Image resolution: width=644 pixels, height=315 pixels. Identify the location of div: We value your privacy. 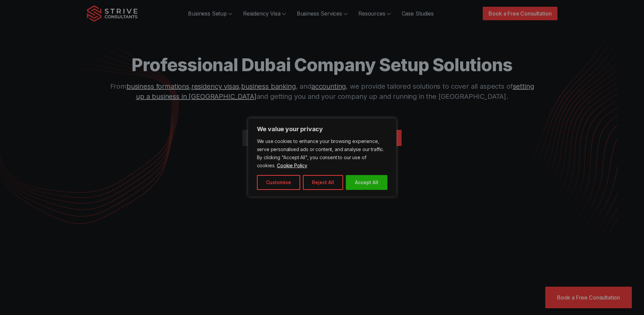
(322, 158).